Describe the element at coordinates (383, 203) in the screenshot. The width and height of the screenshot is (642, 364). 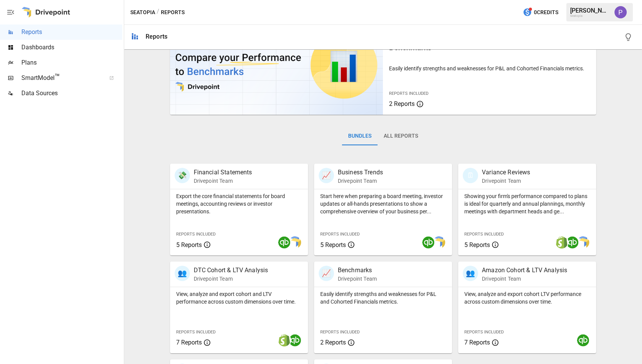
I see `p: Start here when preparing a board meeting, investor updates or all-hands presentations to show a ...` at that location.